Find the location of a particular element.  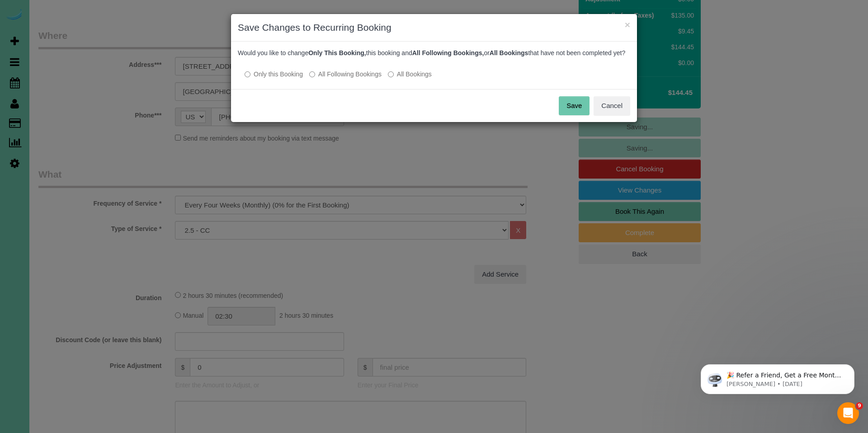

h3: Save Changes to Recurring Booking is located at coordinates (434, 28).